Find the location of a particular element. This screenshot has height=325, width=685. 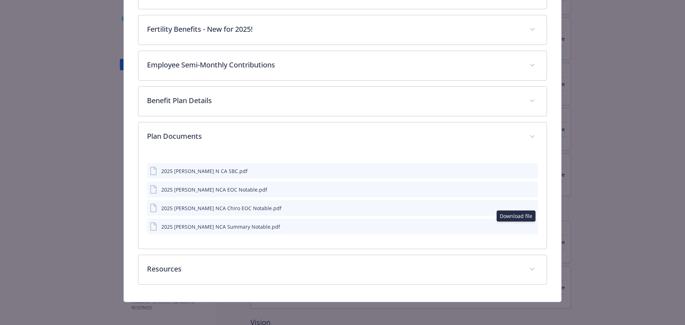

div: Benefit Plan Details is located at coordinates (342, 101).